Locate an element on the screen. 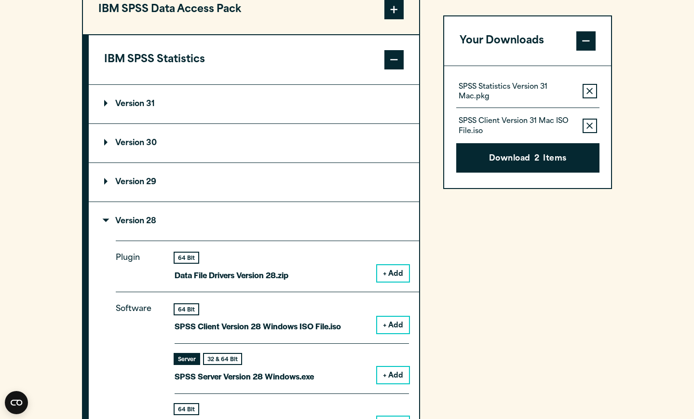  p: SPSS Client Version 31 Mac ISO File.iso is located at coordinates (517, 127).